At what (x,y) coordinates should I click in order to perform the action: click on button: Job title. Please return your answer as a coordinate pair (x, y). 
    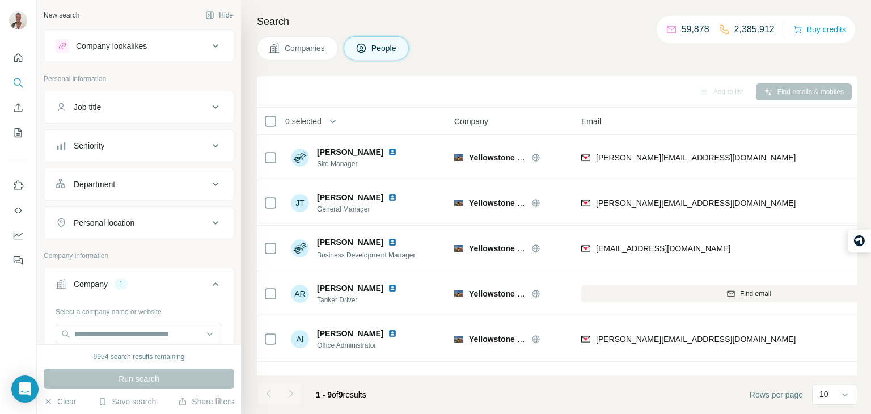
    Looking at the image, I should click on (139, 107).